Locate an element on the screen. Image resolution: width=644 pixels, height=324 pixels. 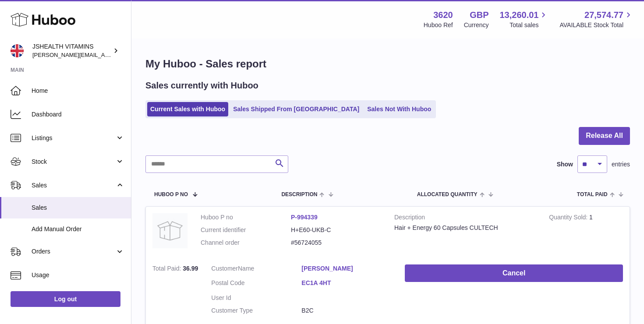
strong: Total Paid is located at coordinates (167, 269).